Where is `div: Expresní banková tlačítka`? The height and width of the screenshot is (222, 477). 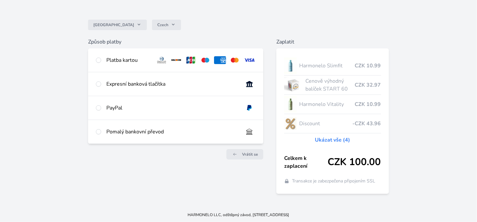 div: Expresní banková tlačítka is located at coordinates (172, 84).